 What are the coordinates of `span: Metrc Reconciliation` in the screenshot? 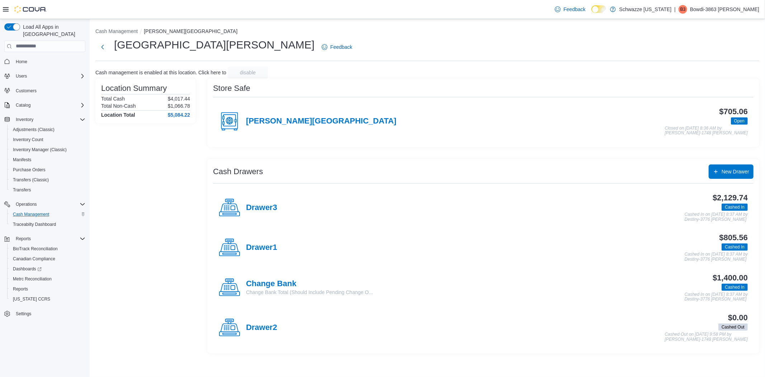 It's located at (48, 279).